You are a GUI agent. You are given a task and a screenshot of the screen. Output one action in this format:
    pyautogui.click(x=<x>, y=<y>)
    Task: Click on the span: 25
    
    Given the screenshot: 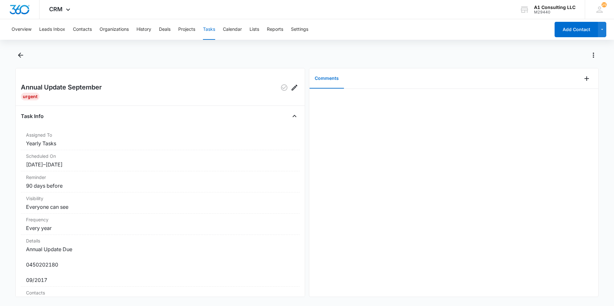 What is the action you would take?
    pyautogui.click(x=604, y=5)
    